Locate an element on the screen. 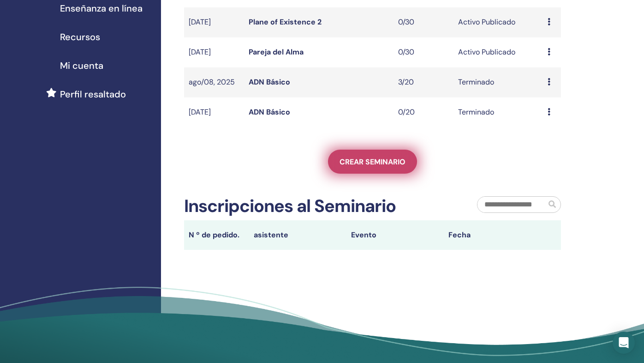  div: Open Intercom Messenger is located at coordinates (624, 343).